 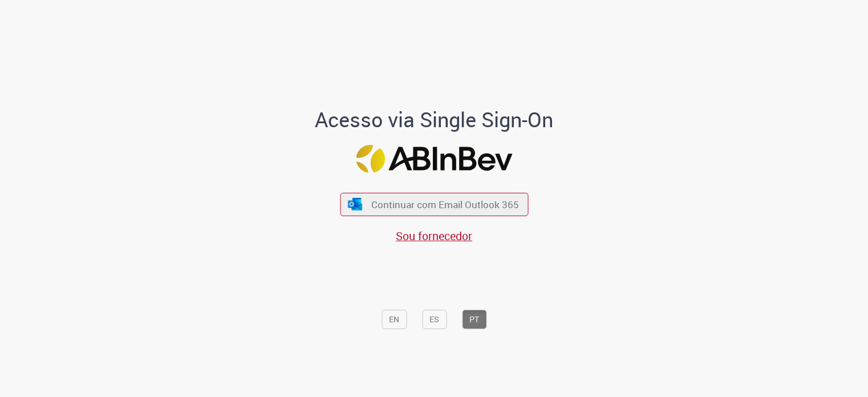 What do you see at coordinates (434, 235) in the screenshot?
I see `a: Sou fornecedor` at bounding box center [434, 235].